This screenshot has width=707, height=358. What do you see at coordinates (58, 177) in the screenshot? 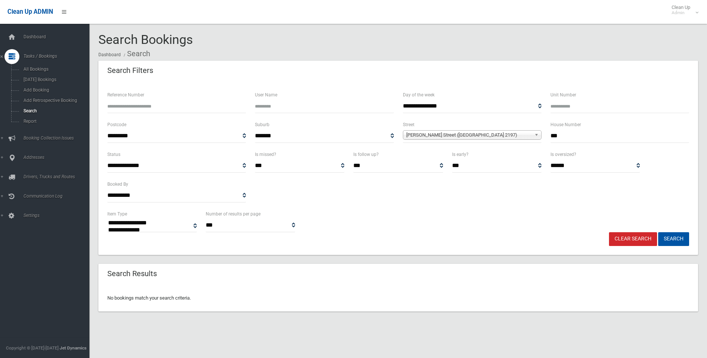
I see `span: Drivers, Trucks and Routes` at bounding box center [58, 177].